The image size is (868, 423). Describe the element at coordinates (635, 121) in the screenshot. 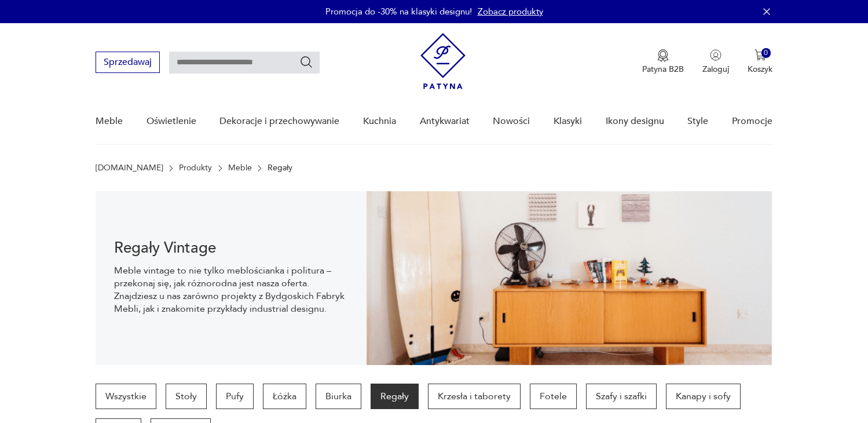

I see `a: Ikony designu` at that location.